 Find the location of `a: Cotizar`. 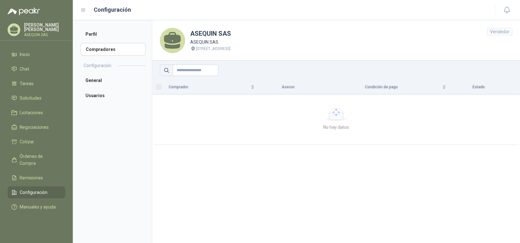

a: Cotizar is located at coordinates (36, 142).